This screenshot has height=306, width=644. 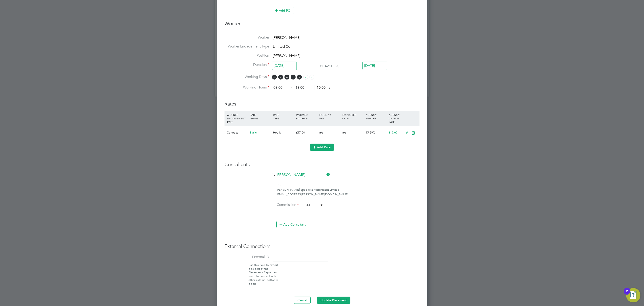 What do you see at coordinates (334, 300) in the screenshot?
I see `button: Update Placement` at bounding box center [334, 300].